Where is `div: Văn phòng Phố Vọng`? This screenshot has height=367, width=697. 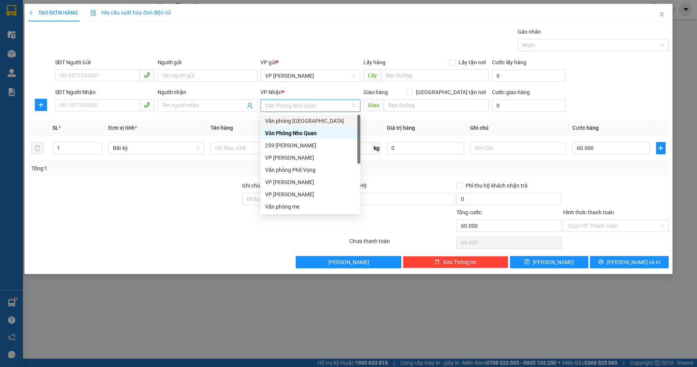 div: Văn phòng Phố Vọng is located at coordinates (310, 170).